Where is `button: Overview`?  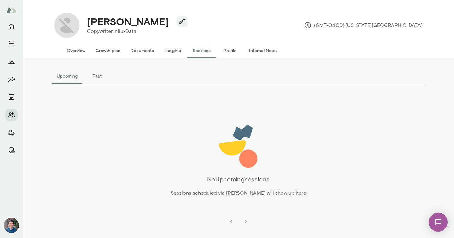 button: Overview is located at coordinates (76, 50).